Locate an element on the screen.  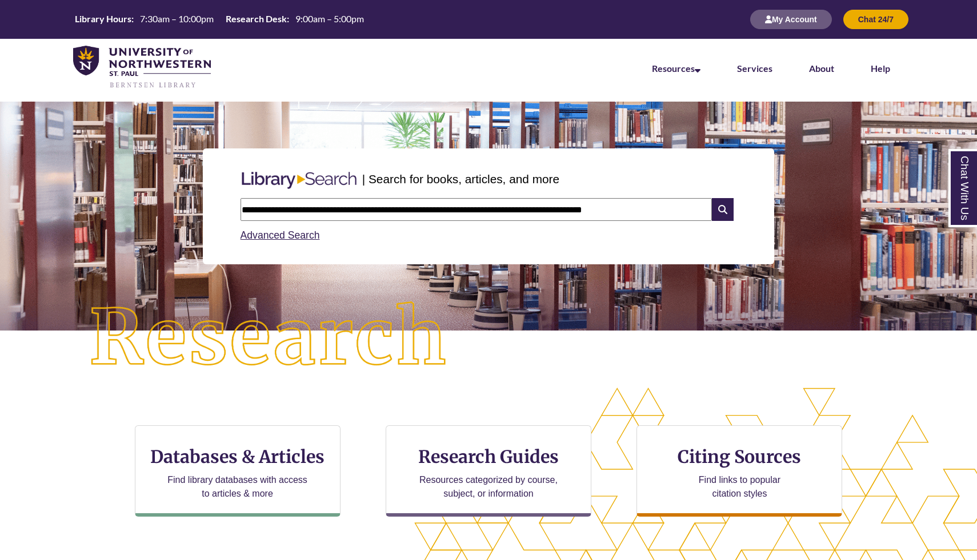
a: Research Guides Resources categorized by course, subject, or information is located at coordinates (488, 471).